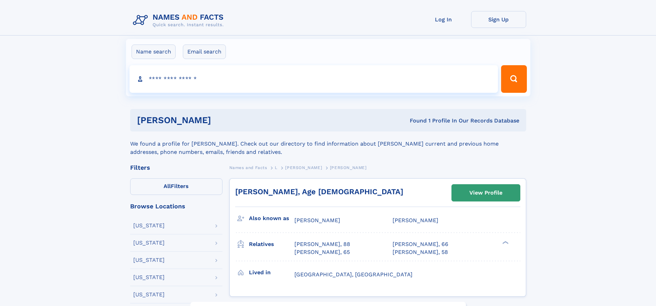  I want to click on div: Browse Locations, so click(176, 206).